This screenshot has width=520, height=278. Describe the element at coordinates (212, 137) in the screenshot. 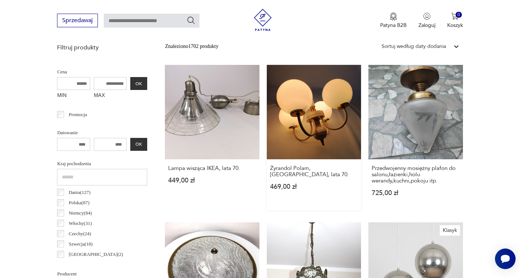

I see `a: Lampa wisząca IKEA, lata 70.Lampa wisząca IKEA, lata 70.449,00 zł` at that location.